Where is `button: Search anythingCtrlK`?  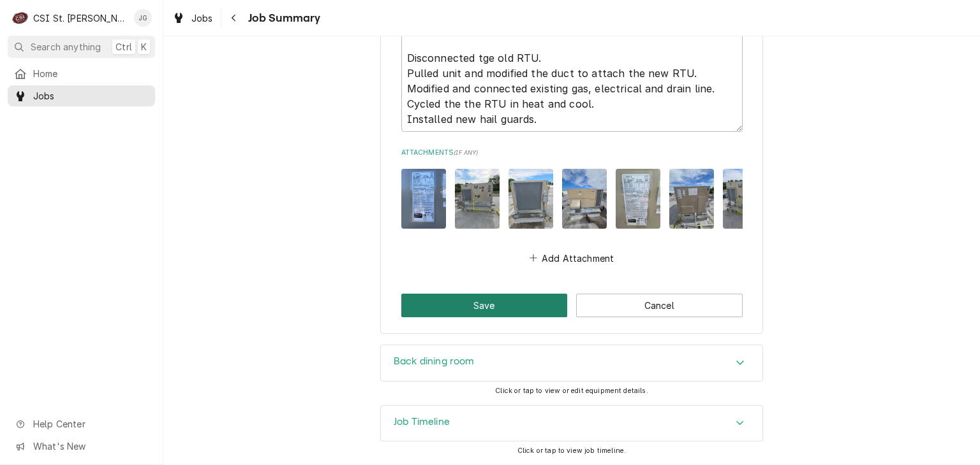
button: Search anythingCtrlK is located at coordinates (81, 46).